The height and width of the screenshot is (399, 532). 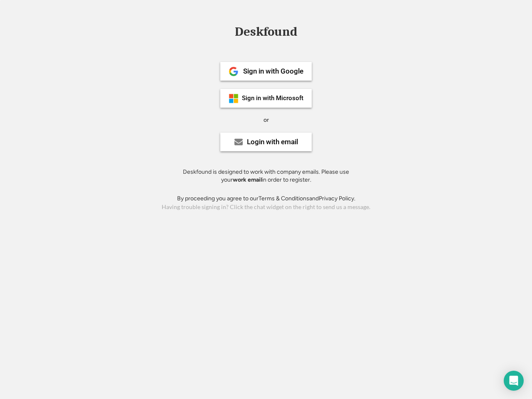 What do you see at coordinates (234, 99) in the screenshot?
I see `img: ms-symbollockup_mssymbol_19.png` at bounding box center [234, 99].